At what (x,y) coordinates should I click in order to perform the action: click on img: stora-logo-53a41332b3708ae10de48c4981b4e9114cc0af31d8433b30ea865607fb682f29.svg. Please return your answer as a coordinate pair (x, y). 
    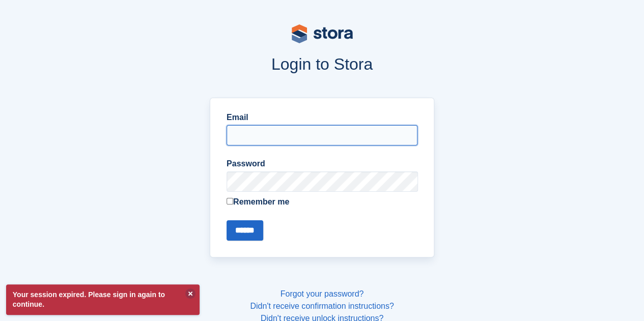
    Looking at the image, I should click on (322, 34).